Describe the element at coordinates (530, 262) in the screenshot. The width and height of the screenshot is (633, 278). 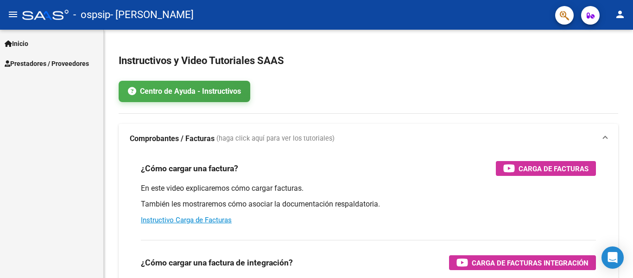
I see `span: Carga de Facturas Integración` at that location.